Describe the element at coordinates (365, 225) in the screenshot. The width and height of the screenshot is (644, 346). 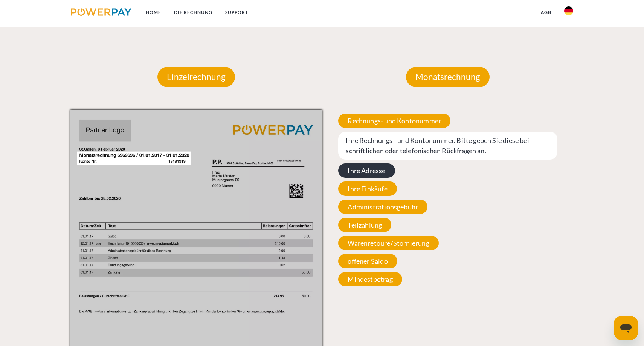
I see `span: Teilzahlung` at that location.